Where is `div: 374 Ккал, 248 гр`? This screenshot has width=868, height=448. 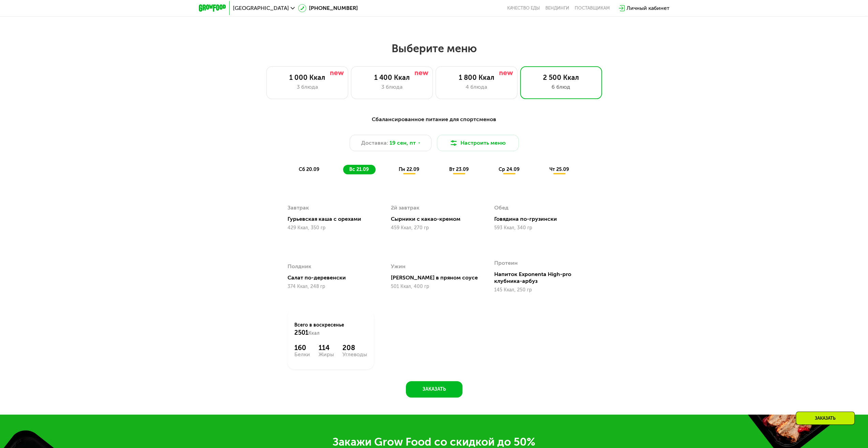
div: 374 Ккал, 248 гр is located at coordinates (331, 403).